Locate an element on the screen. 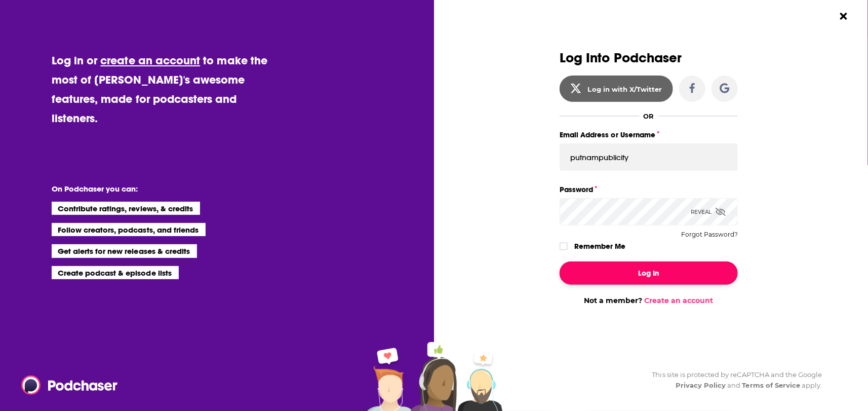 The image size is (868, 411). div: This site is protected by reCAPTCHA and the Google and apply. is located at coordinates (734, 380).